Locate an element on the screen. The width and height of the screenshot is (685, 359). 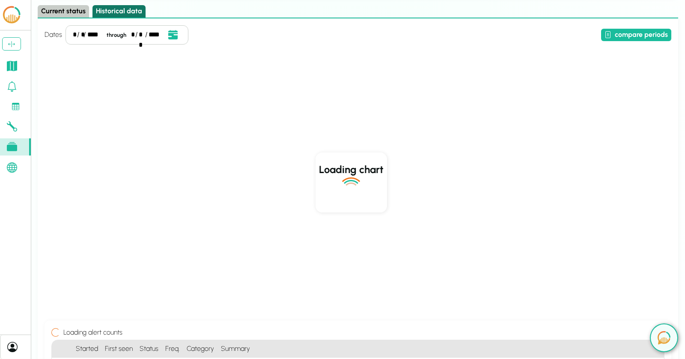
h4: First seen is located at coordinates (119, 348).